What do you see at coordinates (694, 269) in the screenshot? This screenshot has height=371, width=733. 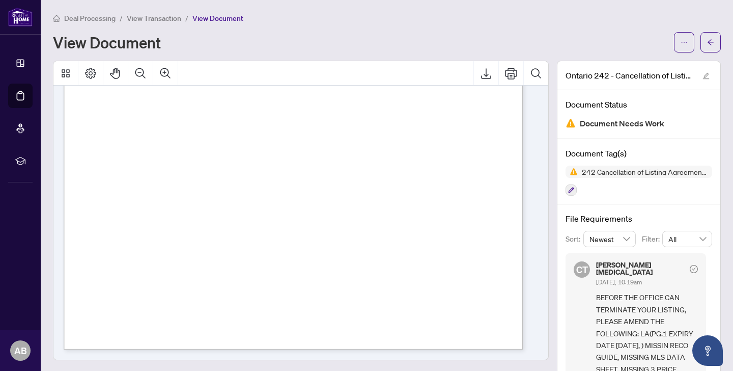 I see `span: check-circle` at bounding box center [694, 269].